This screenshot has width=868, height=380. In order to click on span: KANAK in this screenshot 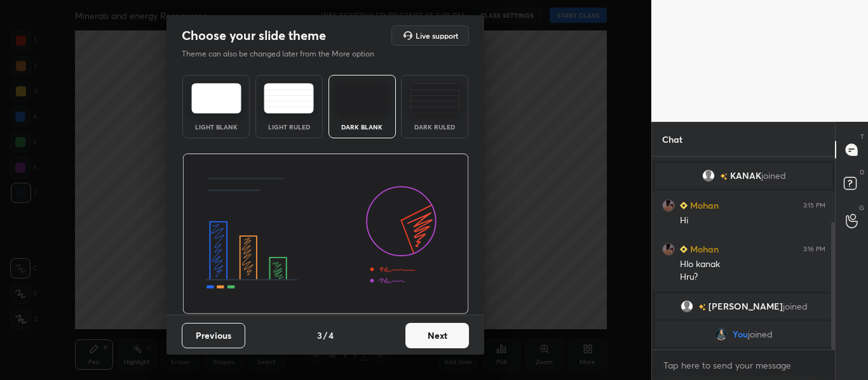, I will do `click(744, 176)`.